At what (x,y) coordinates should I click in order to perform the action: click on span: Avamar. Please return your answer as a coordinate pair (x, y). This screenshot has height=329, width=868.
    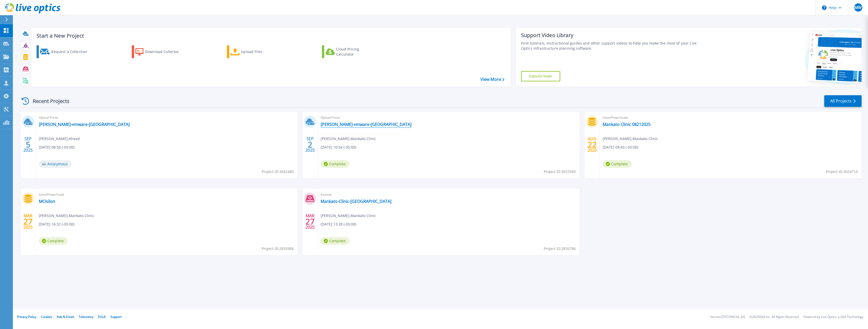
    Looking at the image, I should click on (448, 195).